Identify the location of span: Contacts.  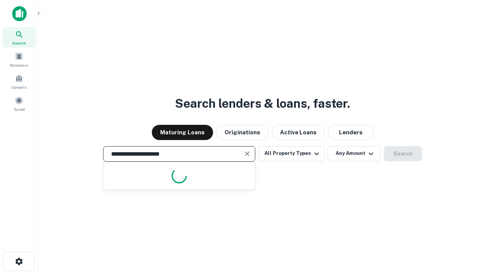
(19, 87).